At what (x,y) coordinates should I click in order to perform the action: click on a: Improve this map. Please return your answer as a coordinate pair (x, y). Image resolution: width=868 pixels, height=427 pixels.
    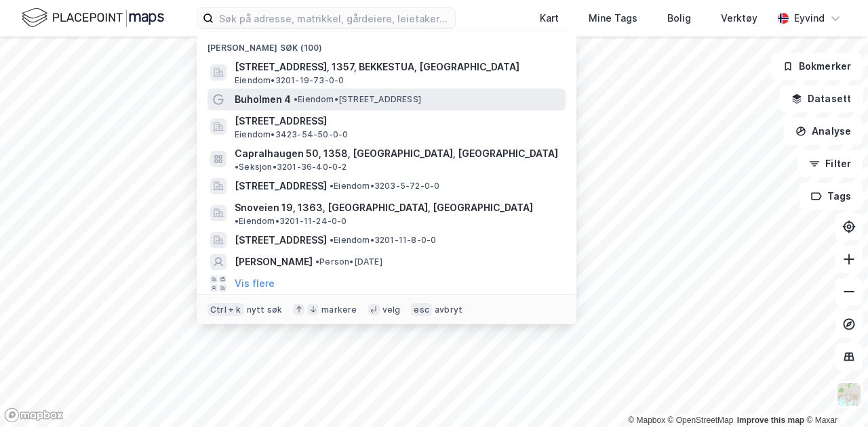
    Looking at the image, I should click on (771, 420).